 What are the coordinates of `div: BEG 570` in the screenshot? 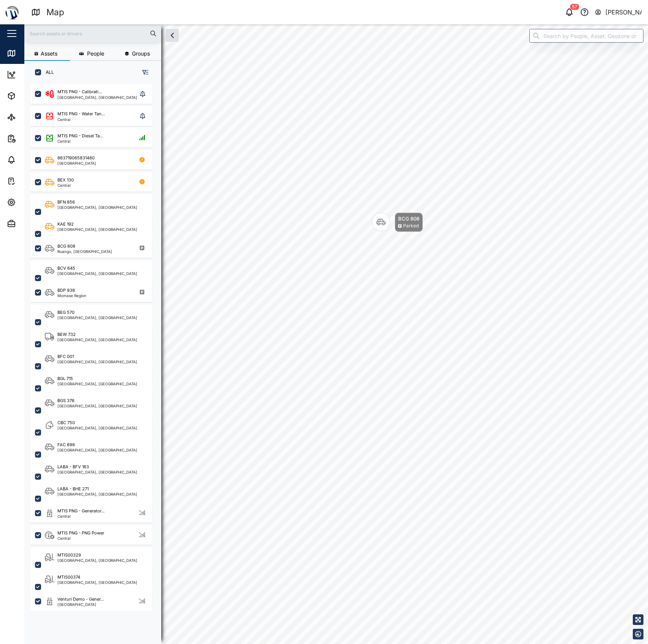 It's located at (66, 313).